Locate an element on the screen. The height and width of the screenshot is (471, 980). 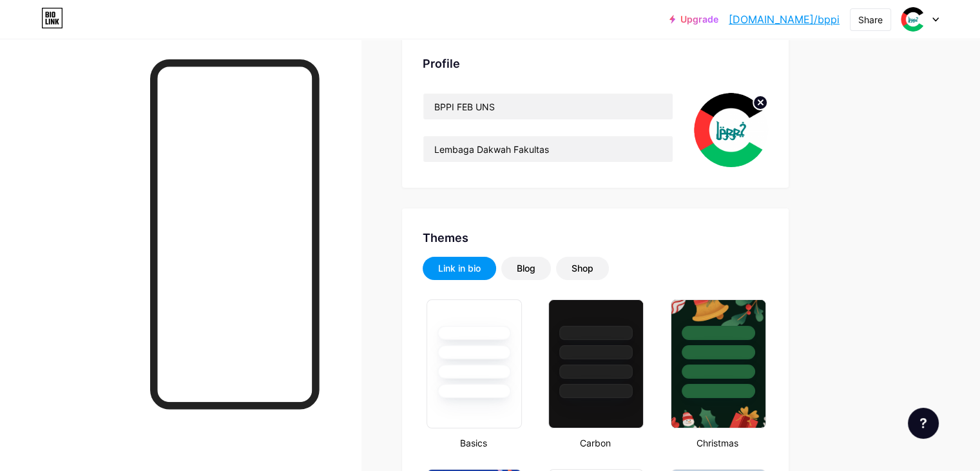
div: Themes is located at coordinates (596, 237).